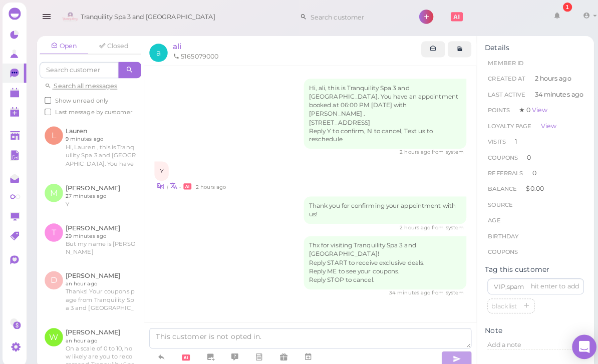 This screenshot has height=364, width=598. Describe the element at coordinates (499, 77) in the screenshot. I see `span: Created At` at that location.